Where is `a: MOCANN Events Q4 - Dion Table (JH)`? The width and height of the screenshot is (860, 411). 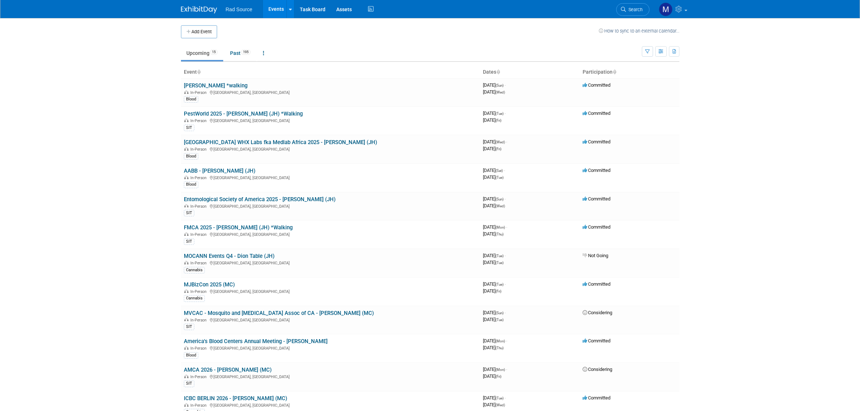
a: MOCANN Events Q4 - Dion Table (JH) is located at coordinates (229, 256).